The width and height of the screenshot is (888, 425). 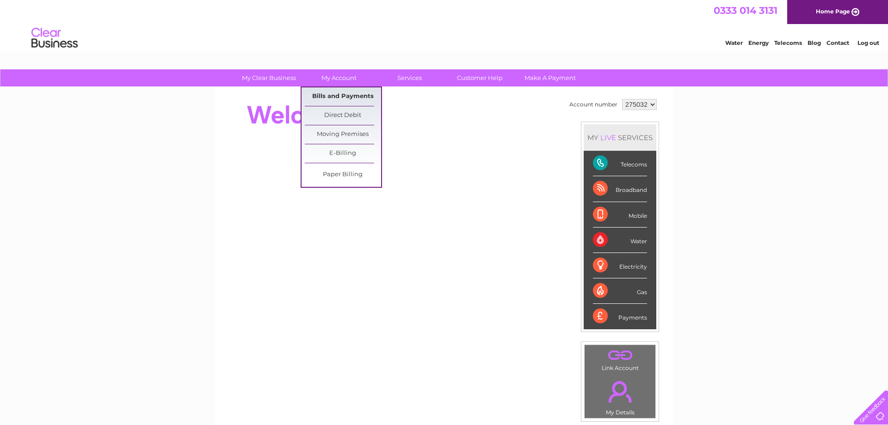 I want to click on div: Payments, so click(x=620, y=316).